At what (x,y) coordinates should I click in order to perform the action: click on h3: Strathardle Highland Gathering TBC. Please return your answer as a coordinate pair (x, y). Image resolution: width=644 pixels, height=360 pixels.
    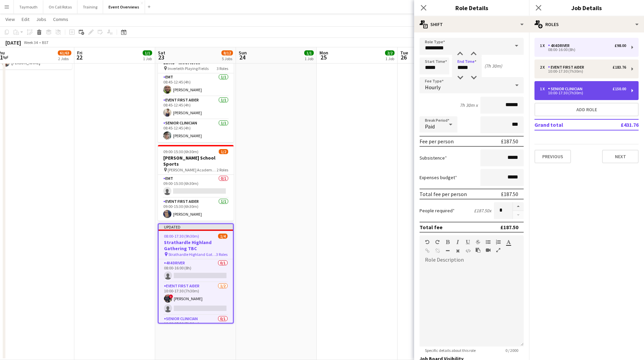
    Looking at the image, I should click on (196, 246).